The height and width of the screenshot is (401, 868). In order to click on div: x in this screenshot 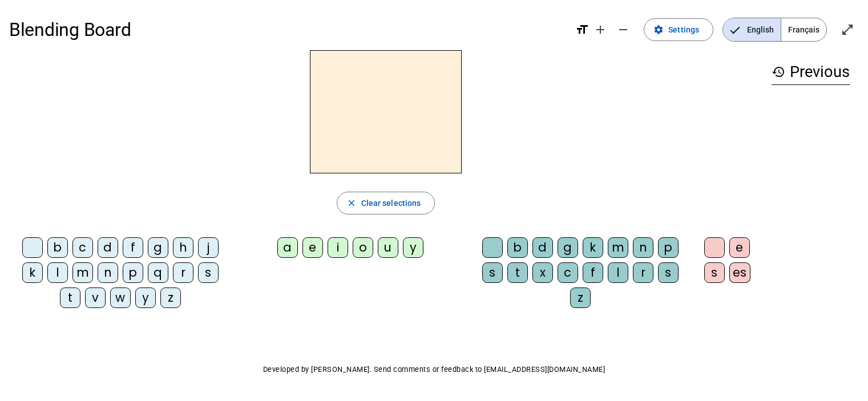, I will do `click(542, 273)`.